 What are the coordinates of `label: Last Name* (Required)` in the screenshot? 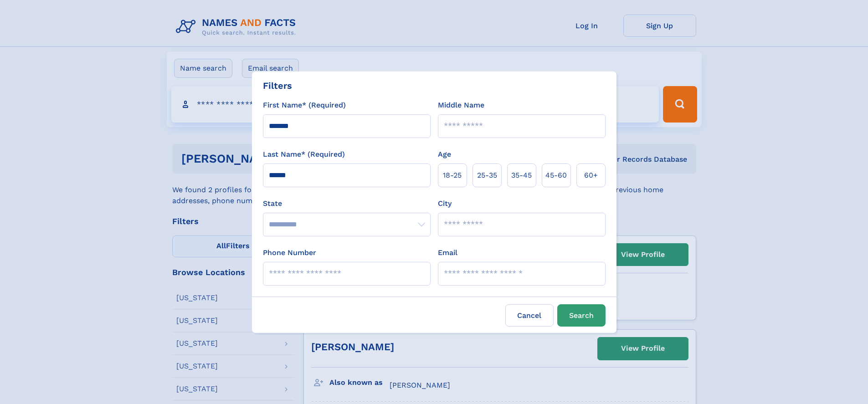 It's located at (304, 155).